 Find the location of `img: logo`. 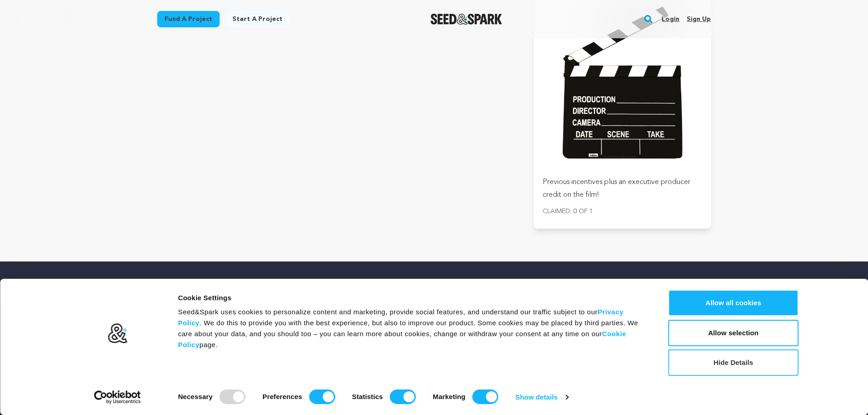

img: logo is located at coordinates (117, 333).